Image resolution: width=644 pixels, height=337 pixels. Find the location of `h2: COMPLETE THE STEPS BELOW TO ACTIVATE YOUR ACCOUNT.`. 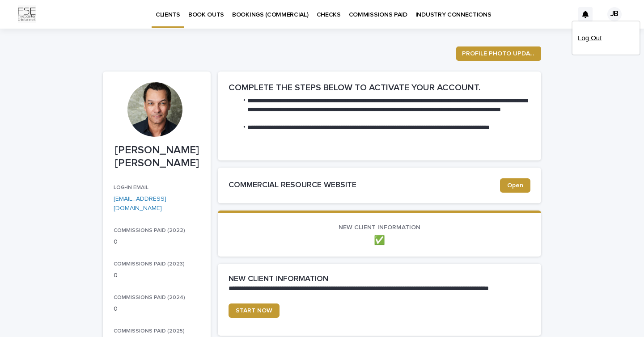

h2: COMPLETE THE STEPS BELOW TO ACTIVATE YOUR ACCOUNT. is located at coordinates (379, 88).